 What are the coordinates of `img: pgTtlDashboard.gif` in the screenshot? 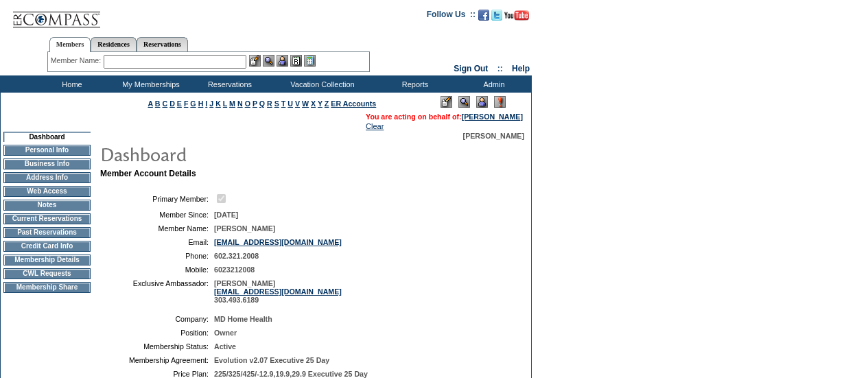 It's located at (237, 154).